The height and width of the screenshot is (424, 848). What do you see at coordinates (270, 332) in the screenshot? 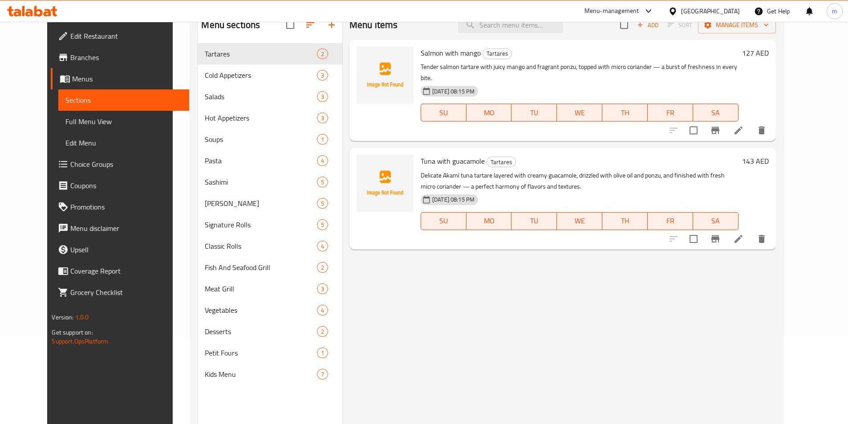
I see `div: Desserts2` at bounding box center [270, 332].